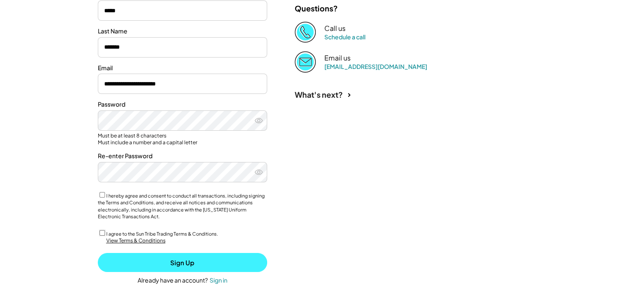  I want to click on div: Last Name, so click(182, 31).